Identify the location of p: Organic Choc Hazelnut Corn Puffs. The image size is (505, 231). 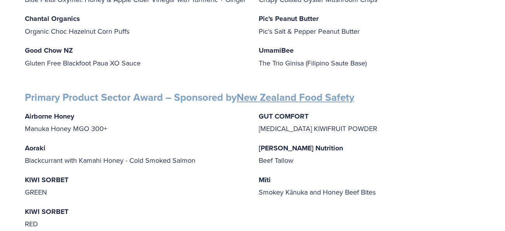
(135, 25).